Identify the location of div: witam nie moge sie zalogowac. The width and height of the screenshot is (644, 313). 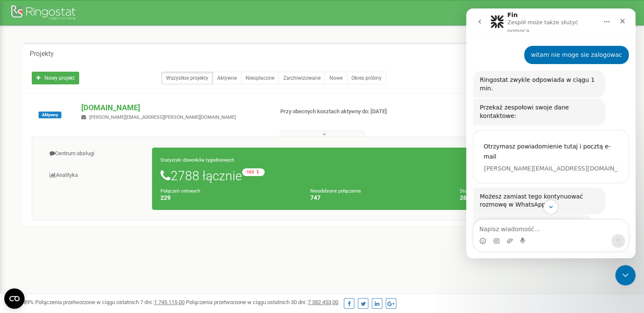
(110, 46).